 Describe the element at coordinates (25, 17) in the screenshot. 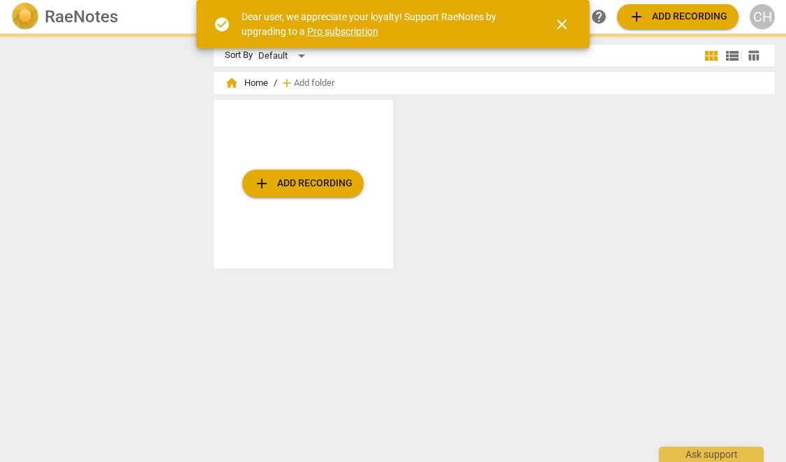

I see `img: Logo` at that location.